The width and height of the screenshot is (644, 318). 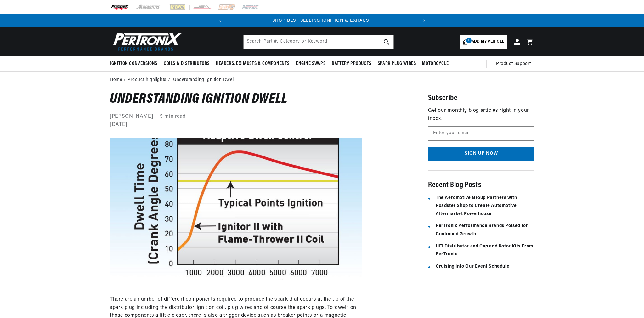 What do you see at coordinates (352, 63) in the screenshot?
I see `summary: Battery Products` at bounding box center [352, 63].